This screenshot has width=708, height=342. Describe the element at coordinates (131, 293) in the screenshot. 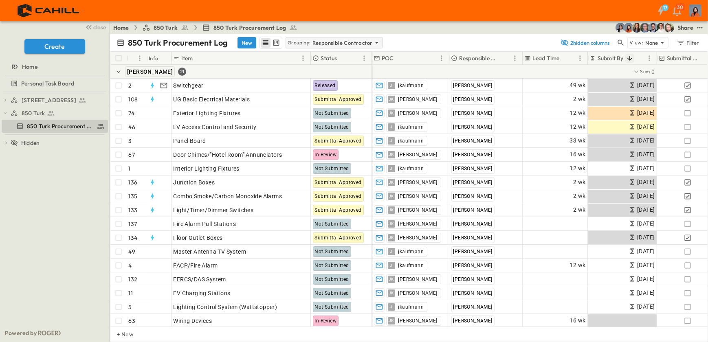

I see `p: 11` at that location.